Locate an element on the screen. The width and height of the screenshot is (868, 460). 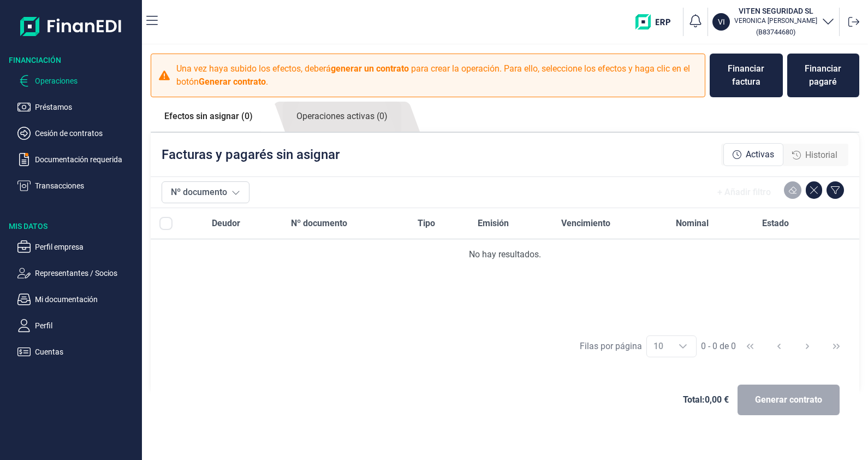
div: Historial is located at coordinates (815, 155).